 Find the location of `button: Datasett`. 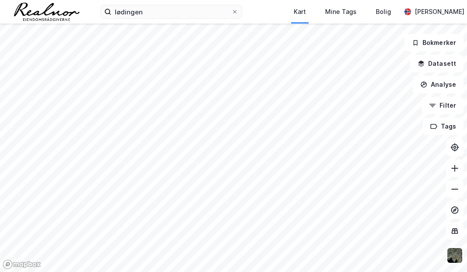

button: Datasett is located at coordinates (437, 64).